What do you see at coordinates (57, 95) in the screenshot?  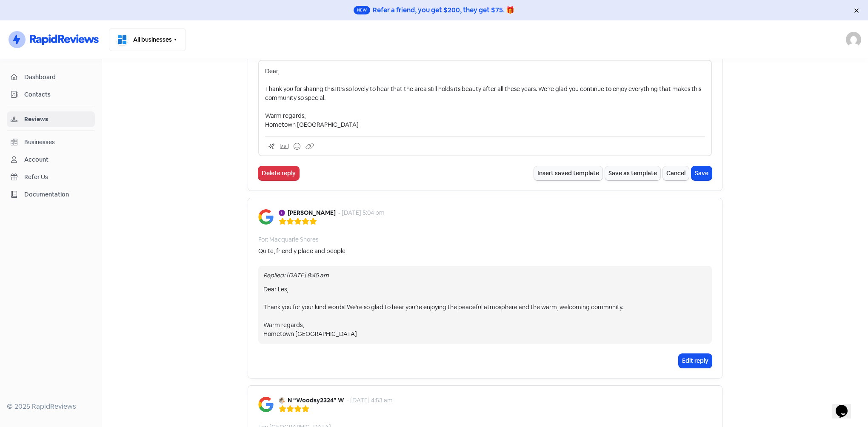 I see `span: Contacts` at bounding box center [57, 95].